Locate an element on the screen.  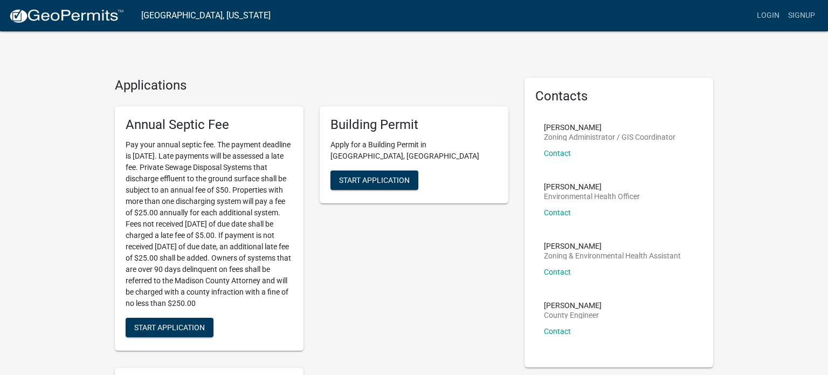
p: Zoning & Environmental Health Assistant is located at coordinates (612, 256).